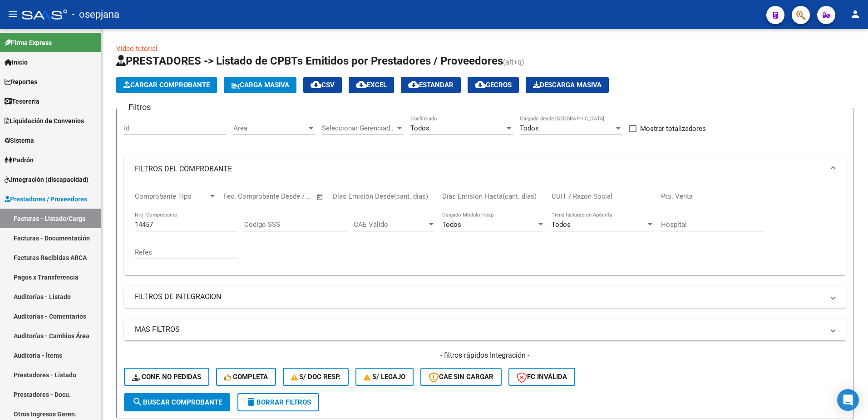 The width and height of the screenshot is (868, 420). What do you see at coordinates (19, 160) in the screenshot?
I see `span: Padrón` at bounding box center [19, 160].